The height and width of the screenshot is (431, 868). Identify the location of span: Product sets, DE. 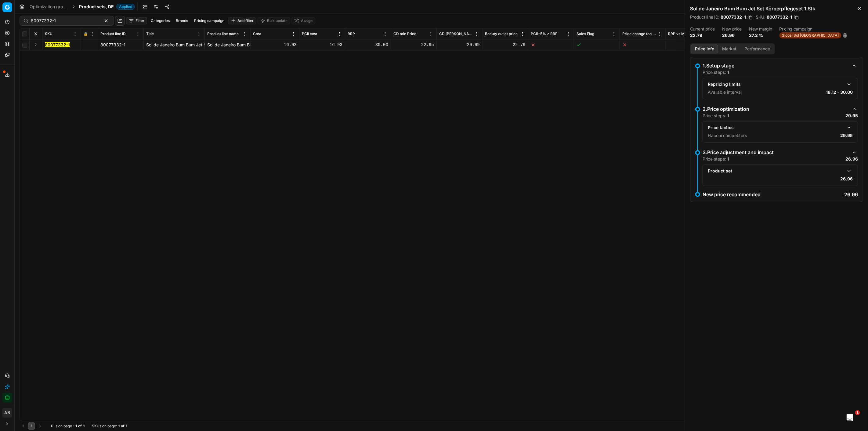
(96, 7).